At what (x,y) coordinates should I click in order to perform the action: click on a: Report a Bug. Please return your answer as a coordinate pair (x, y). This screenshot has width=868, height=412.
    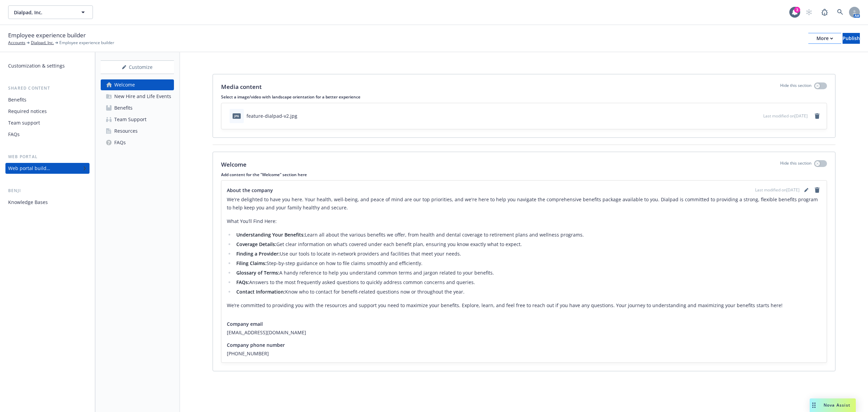
    Looking at the image, I should click on (824, 12).